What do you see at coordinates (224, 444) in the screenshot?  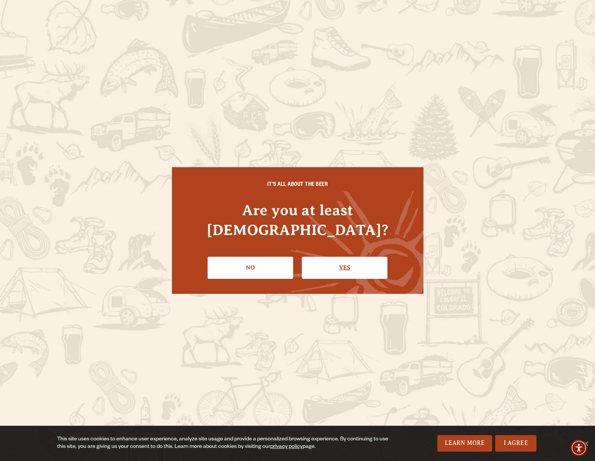 I see `div: This site uses cookies to enhance user experience, analyze site usage and provide a personalized ...` at bounding box center [224, 444].